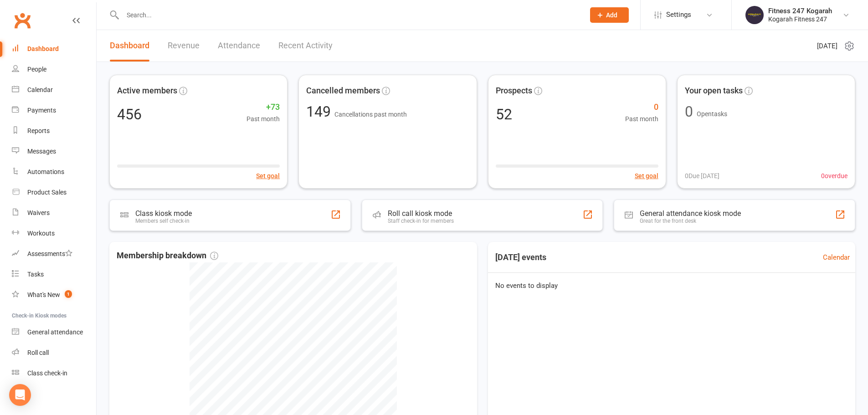 The image size is (868, 415). Describe the element at coordinates (610, 15) in the screenshot. I see `button: Add` at that location.